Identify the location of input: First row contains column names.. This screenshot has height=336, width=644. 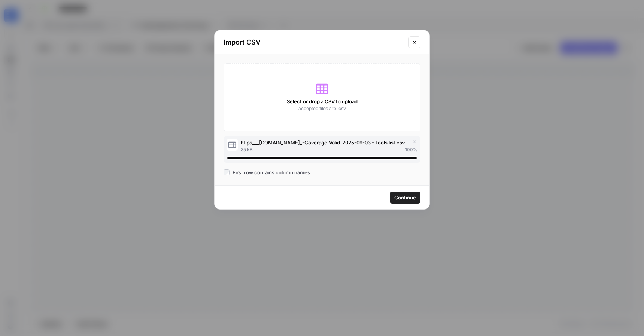
(227, 173).